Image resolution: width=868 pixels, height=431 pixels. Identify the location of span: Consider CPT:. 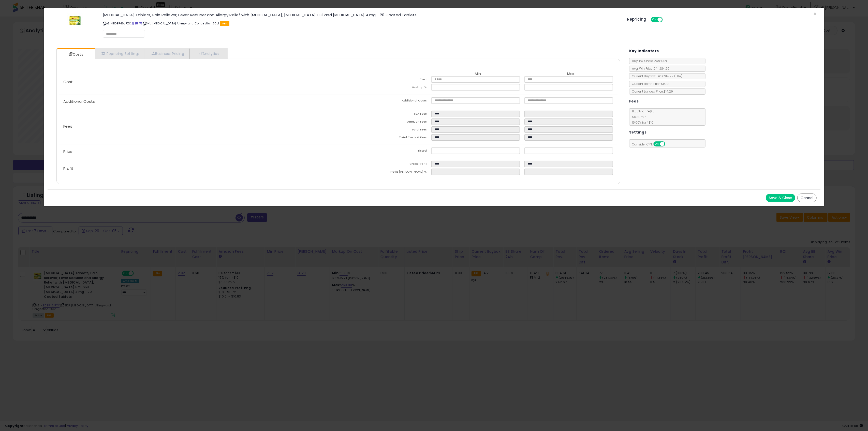
(651, 145).